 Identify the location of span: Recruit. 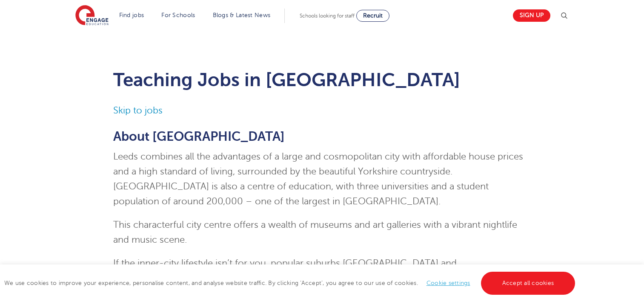
(373, 15).